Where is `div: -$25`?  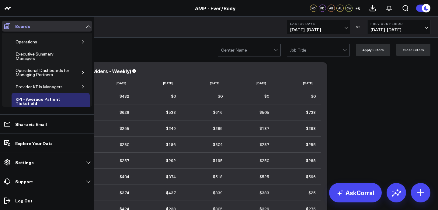 div: -$25 is located at coordinates (311, 193).